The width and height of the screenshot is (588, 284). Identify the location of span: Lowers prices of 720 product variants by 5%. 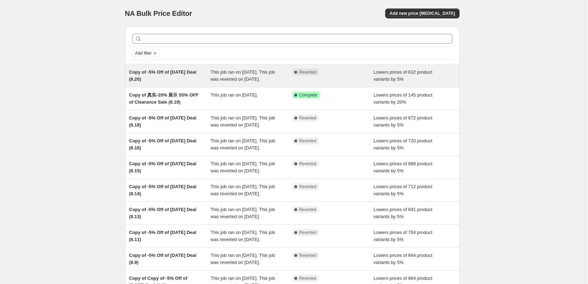
(403, 144).